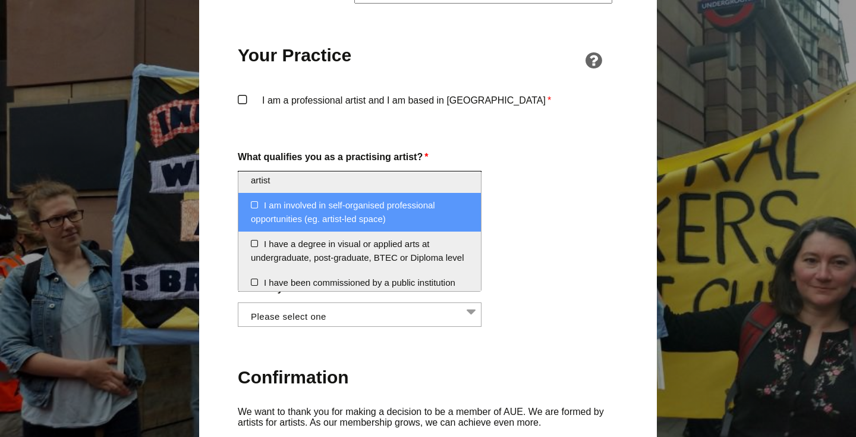 This screenshot has width=856, height=437. Describe the element at coordinates (428, 417) in the screenshot. I see `p: We want to thank you for making a decision to be a member of AUE. We are formed by artists for ar...` at that location.